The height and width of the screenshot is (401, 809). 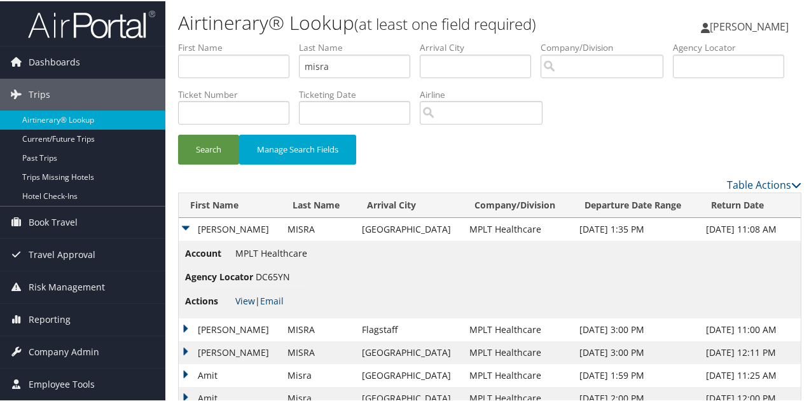 What do you see at coordinates (271, 252) in the screenshot?
I see `span: MPLT Healthcare` at bounding box center [271, 252].